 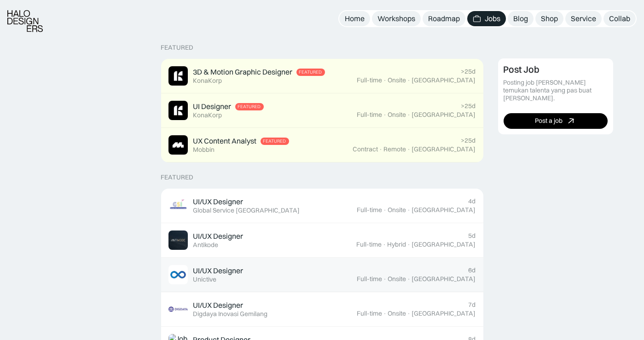 What do you see at coordinates (472, 201) in the screenshot?
I see `div: 4d` at bounding box center [472, 201].